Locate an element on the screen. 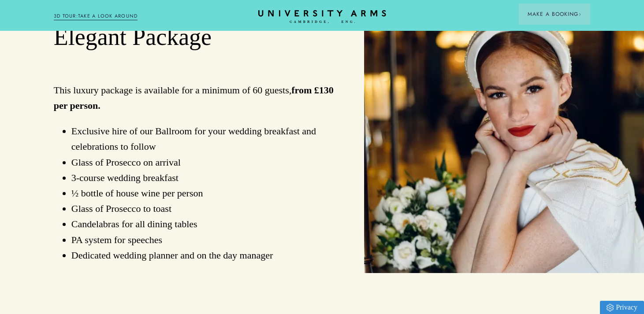 This screenshot has width=644, height=314. li: Dedicated wedding planner and on the day manager is located at coordinates (202, 255).